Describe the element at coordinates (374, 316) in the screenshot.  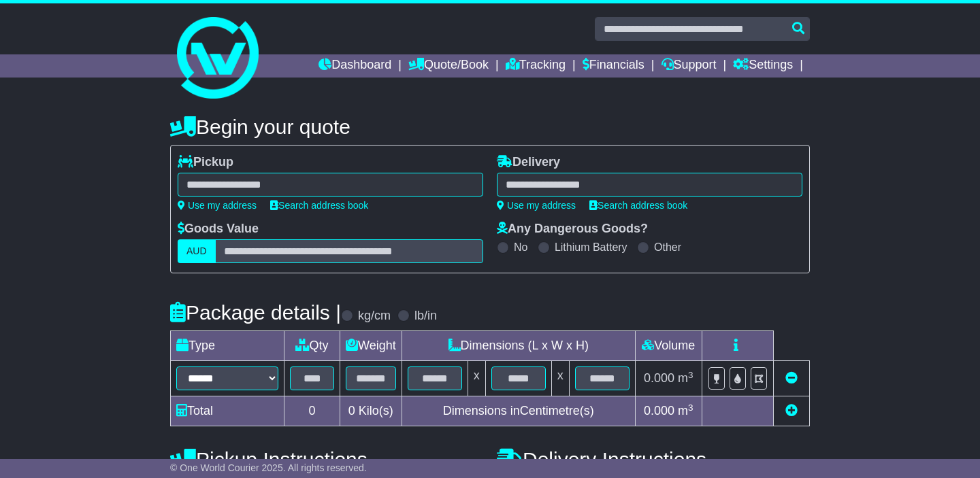
I see `label: kg/cm` at that location.